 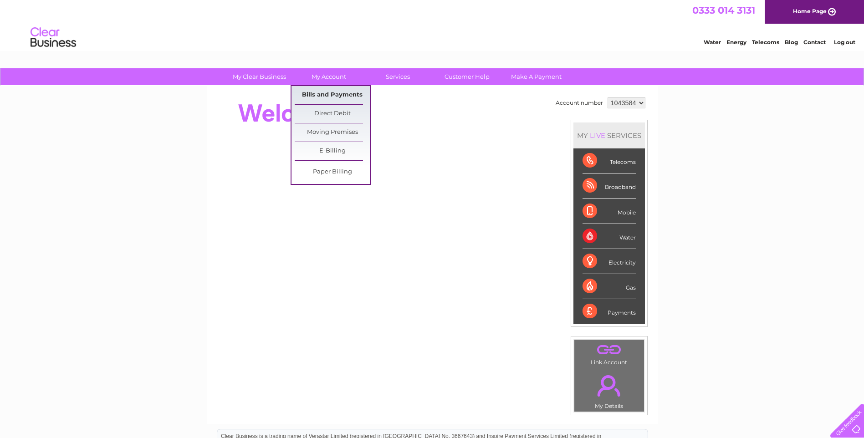 I want to click on a: 0333 014 3131, so click(x=724, y=10).